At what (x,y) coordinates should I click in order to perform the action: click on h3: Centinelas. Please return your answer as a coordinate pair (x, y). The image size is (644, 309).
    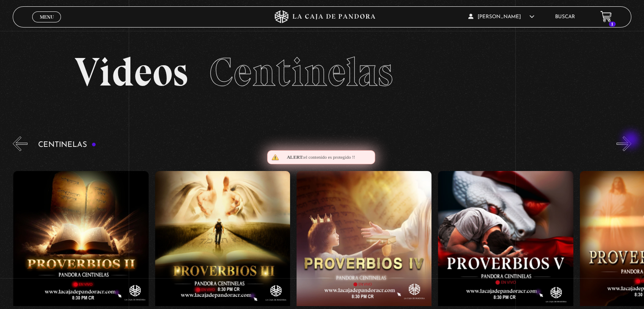
    Looking at the image, I should click on (67, 145).